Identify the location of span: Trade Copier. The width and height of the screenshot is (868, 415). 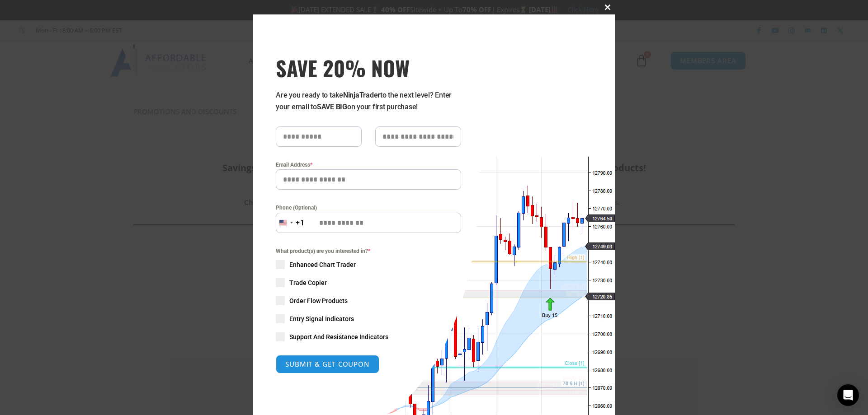
(307, 283).